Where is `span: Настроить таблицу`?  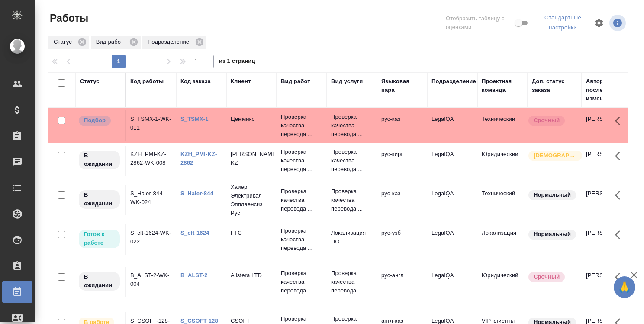
span: Настроить таблицу is located at coordinates (599, 23).